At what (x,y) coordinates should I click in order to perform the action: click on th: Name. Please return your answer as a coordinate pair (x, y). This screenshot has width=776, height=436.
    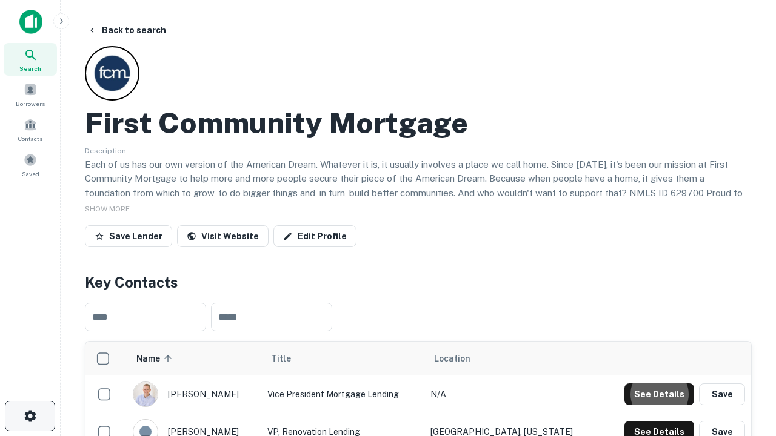
    Looking at the image, I should click on (194, 359).